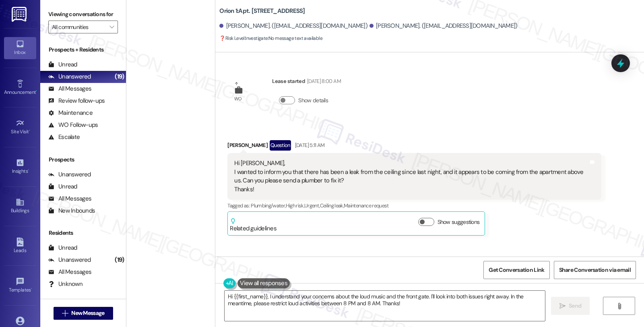 This screenshot has height=327, width=644. Describe the element at coordinates (65, 284) in the screenshot. I see `div: Unknown` at that location.